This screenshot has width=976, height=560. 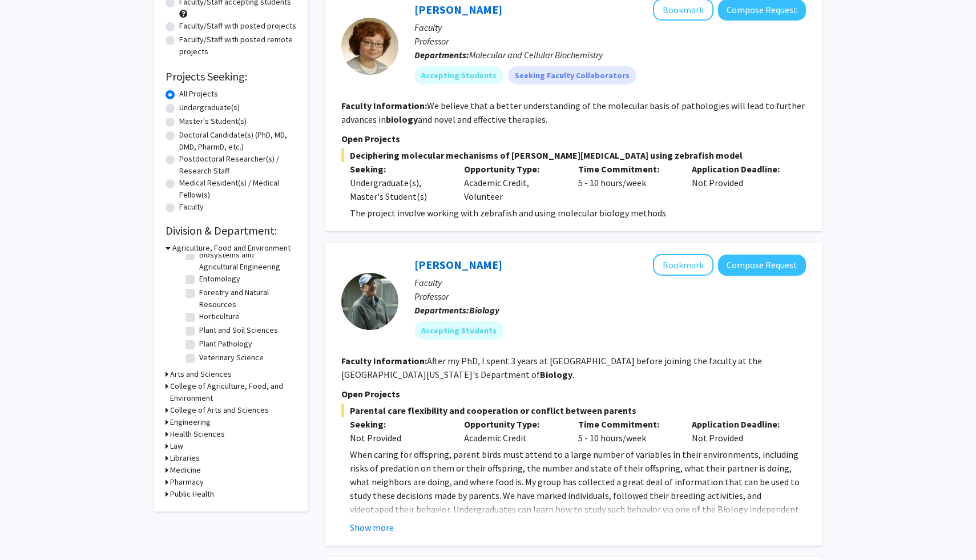 What do you see at coordinates (209, 107) in the screenshot?
I see `label: Undergraduate(s)` at bounding box center [209, 107].